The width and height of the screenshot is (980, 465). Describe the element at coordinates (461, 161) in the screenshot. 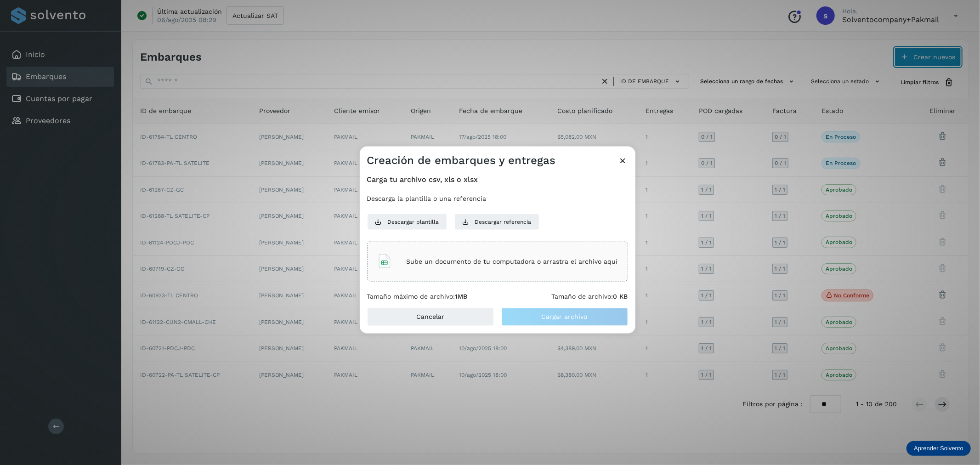

I see `h3: Creación de embarques y entregas` at that location.